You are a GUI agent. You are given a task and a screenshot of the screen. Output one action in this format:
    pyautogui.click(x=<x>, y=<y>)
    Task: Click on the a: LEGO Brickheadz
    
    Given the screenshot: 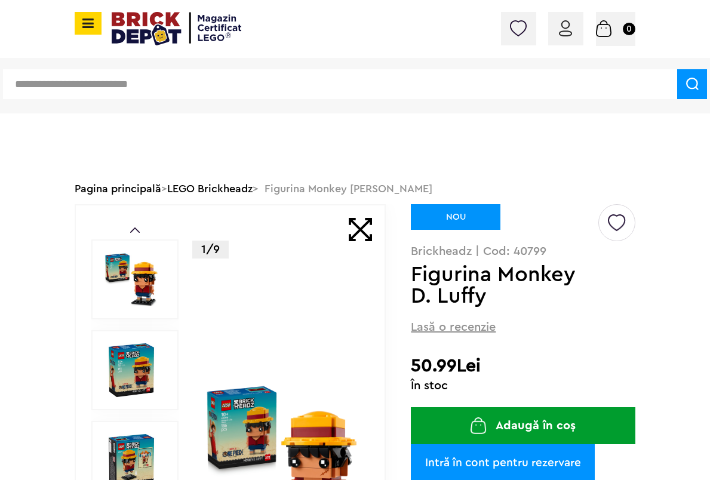 What is the action you would take?
    pyautogui.click(x=210, y=189)
    